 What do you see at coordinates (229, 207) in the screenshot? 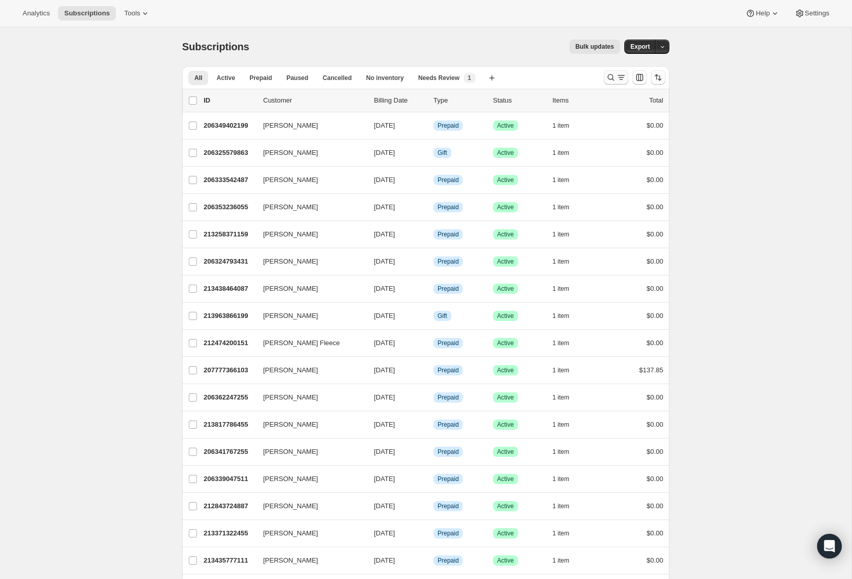
I see `p: 206353236055` at bounding box center [229, 207].